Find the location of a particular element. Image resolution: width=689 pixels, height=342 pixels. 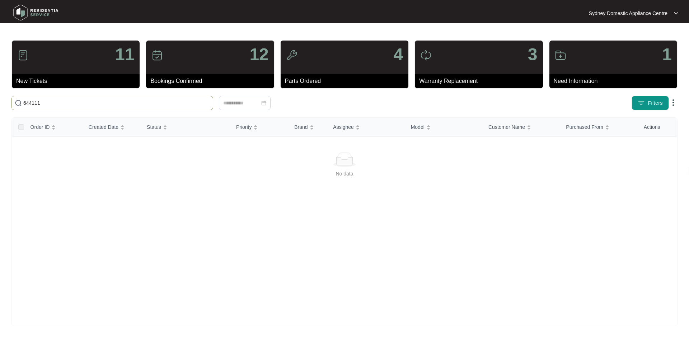

span: Filters is located at coordinates (656, 103).